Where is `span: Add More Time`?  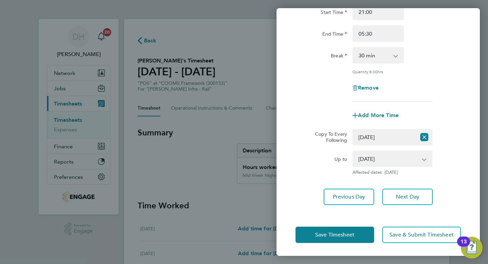 span: Add More Time is located at coordinates (378, 115).